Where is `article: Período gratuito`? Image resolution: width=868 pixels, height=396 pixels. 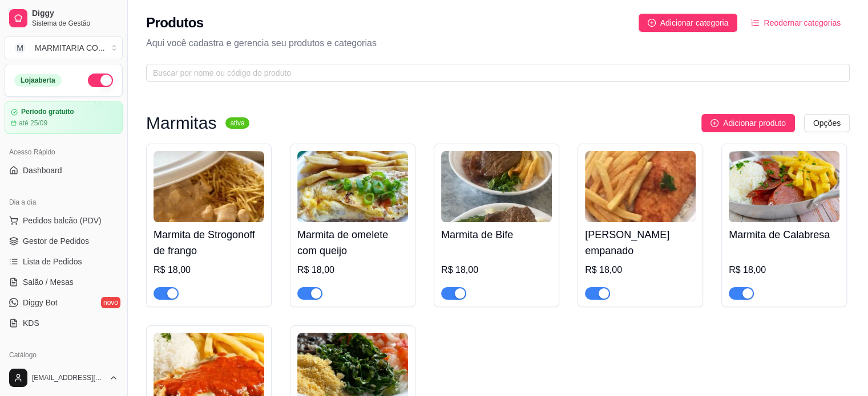 article: Período gratuito is located at coordinates (48, 112).